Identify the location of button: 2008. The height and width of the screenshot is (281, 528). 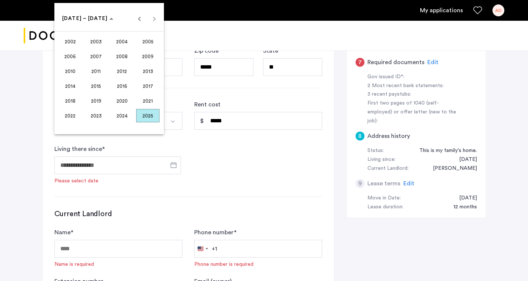
(122, 56).